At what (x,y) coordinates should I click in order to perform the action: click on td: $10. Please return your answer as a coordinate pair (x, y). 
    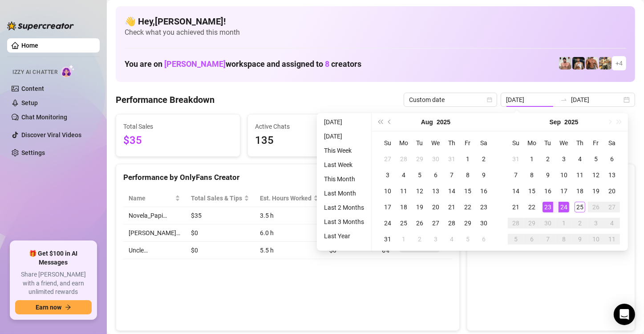
    Looking at the image, I should click on (351, 215).